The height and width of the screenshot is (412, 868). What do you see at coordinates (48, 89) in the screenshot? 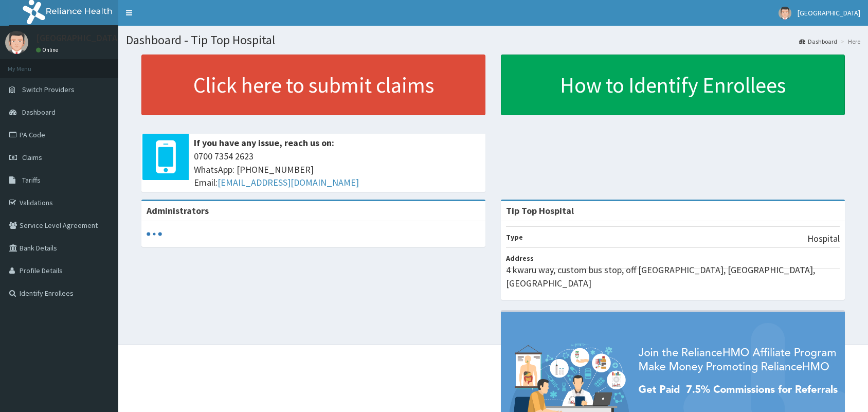
I see `span: Switch Providers` at bounding box center [48, 89].